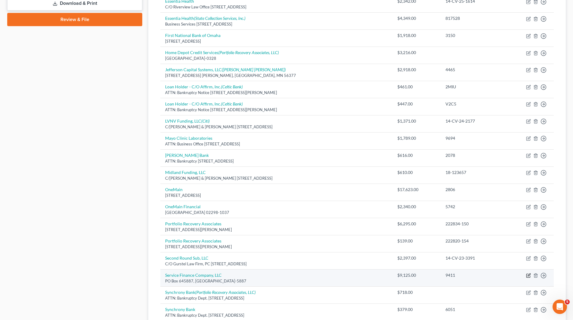  Describe the element at coordinates (416, 18) in the screenshot. I see `div: $4,349.00` at that location.